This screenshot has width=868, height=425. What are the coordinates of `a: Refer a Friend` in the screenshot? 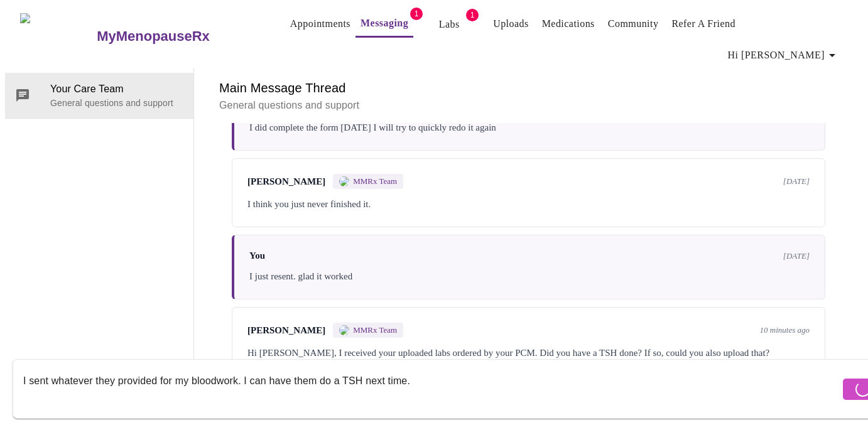 It's located at (703, 24).